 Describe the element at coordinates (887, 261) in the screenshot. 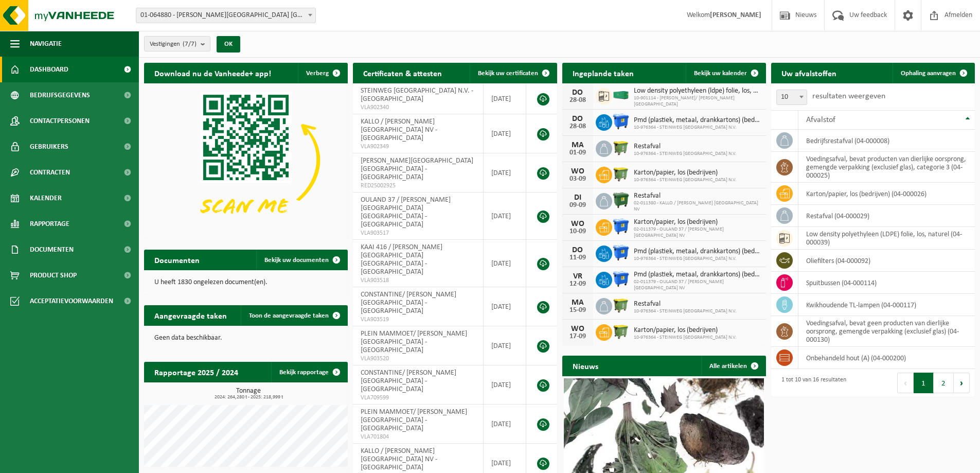

I see `td: oliefilters (04-000092)` at that location.